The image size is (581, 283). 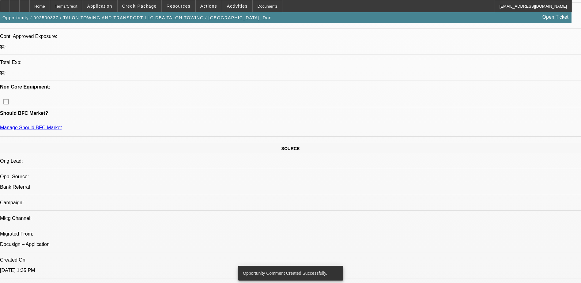 What do you see at coordinates (237, 6) in the screenshot?
I see `span: Activities` at bounding box center [237, 6].